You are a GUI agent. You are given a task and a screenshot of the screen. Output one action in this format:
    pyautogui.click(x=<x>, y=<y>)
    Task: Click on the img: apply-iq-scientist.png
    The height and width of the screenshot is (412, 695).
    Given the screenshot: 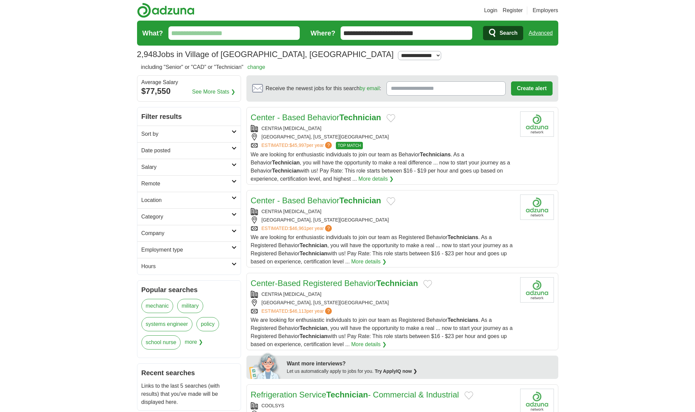 What is the action you would take?
    pyautogui.click(x=265, y=365)
    